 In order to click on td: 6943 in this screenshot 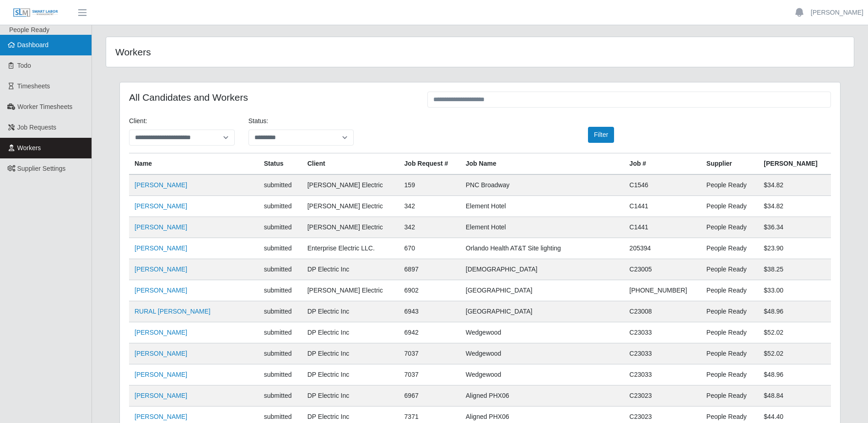, I will do `click(430, 312)`.